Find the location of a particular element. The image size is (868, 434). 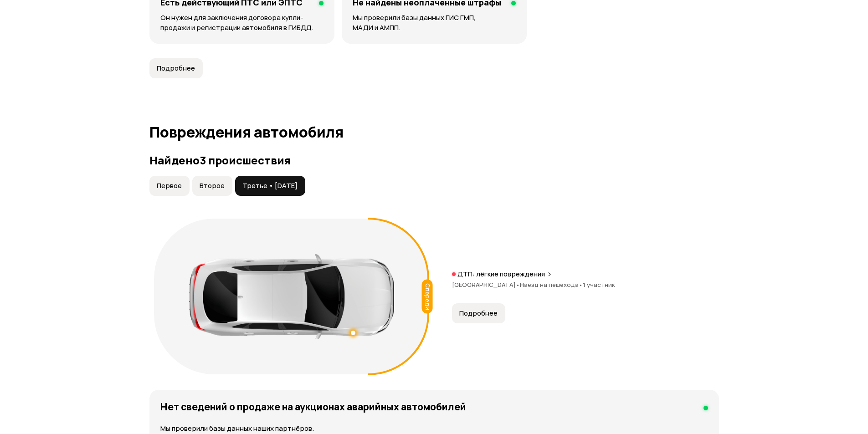

span: Второе is located at coordinates (212, 185).